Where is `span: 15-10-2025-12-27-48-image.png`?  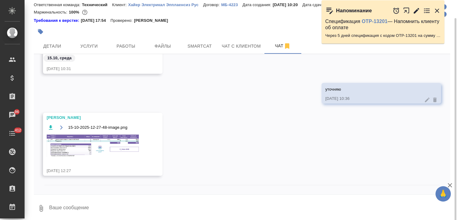 span: 15-10-2025-12-27-48-image.png is located at coordinates (98, 127).